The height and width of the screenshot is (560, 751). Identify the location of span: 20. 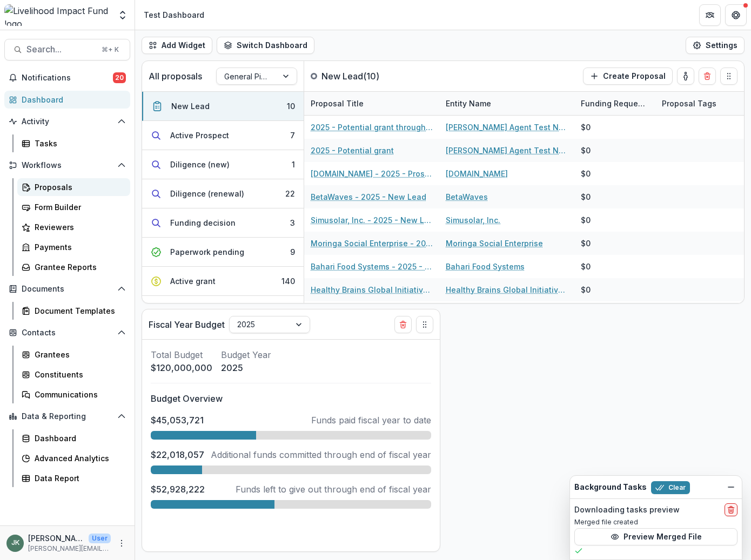
(119, 78).